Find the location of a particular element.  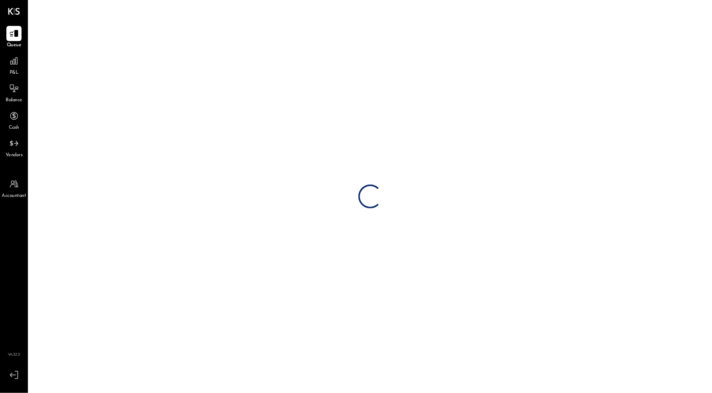

span: Queue is located at coordinates (14, 45).